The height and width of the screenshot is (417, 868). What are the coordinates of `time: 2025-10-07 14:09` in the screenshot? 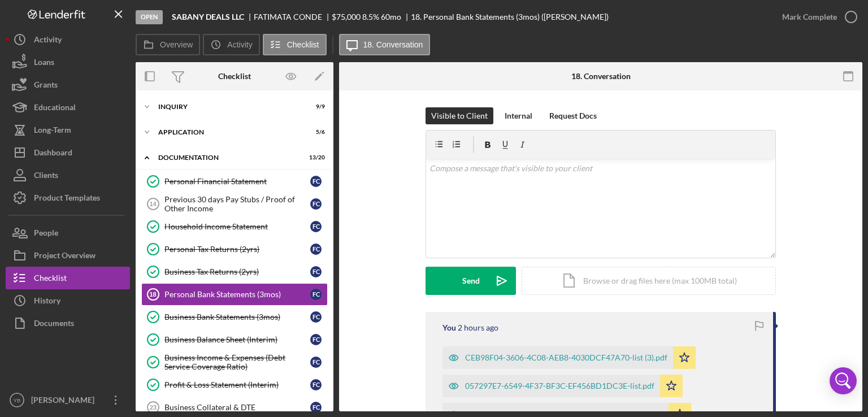 It's located at (478, 328).